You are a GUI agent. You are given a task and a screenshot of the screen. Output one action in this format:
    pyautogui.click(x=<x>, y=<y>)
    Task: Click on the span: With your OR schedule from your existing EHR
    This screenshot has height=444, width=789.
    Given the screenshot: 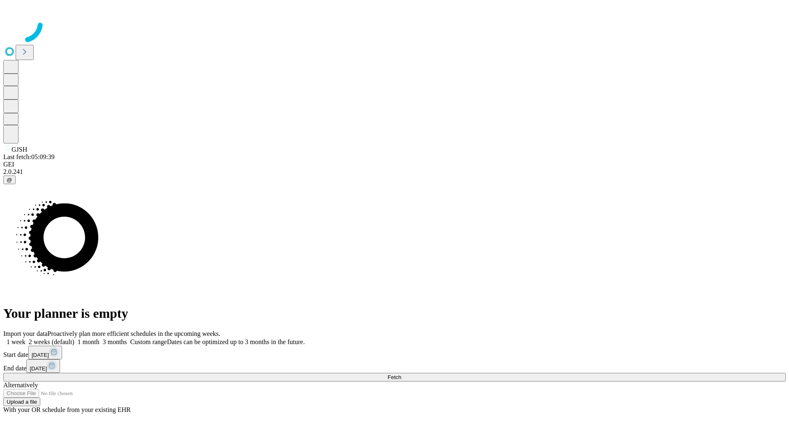 What is the action you would take?
    pyautogui.click(x=67, y=409)
    